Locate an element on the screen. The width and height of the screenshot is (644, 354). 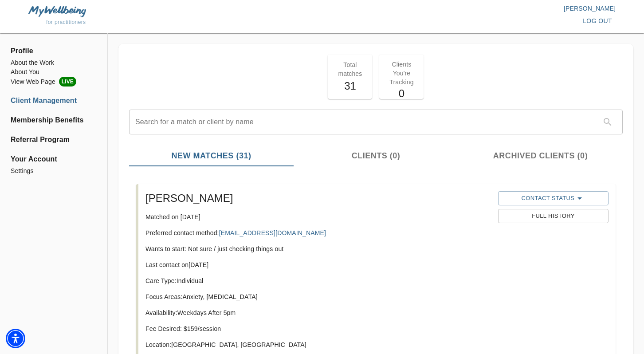
button: log out is located at coordinates (597, 21).